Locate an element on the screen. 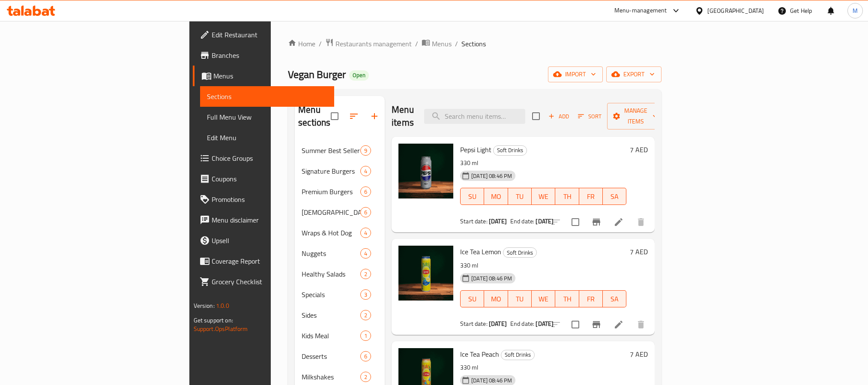  button: TU is located at coordinates (520, 196).